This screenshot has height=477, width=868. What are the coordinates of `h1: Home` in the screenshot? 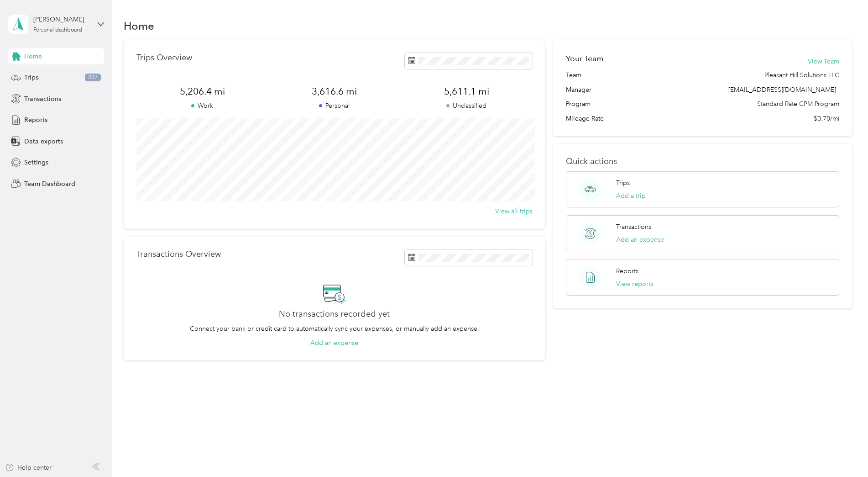 It's located at (139, 25).